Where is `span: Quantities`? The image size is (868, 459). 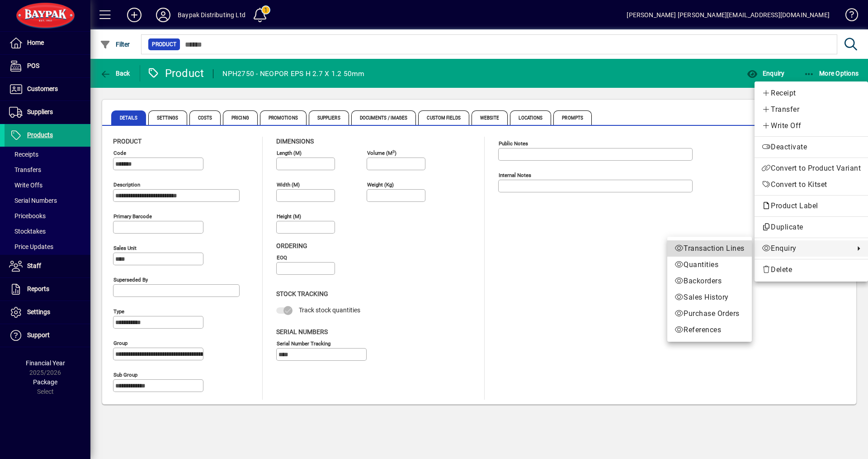
span: Quantities is located at coordinates (709, 265).